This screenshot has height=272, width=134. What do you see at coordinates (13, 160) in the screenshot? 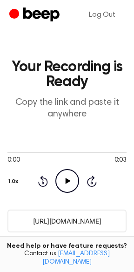
I see `span: 0:00` at bounding box center [13, 160].